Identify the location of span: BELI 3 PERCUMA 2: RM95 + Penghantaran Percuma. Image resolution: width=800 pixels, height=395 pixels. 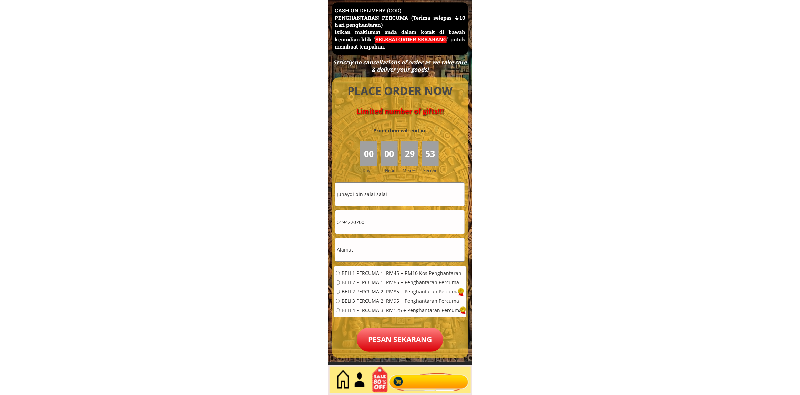
(402, 301).